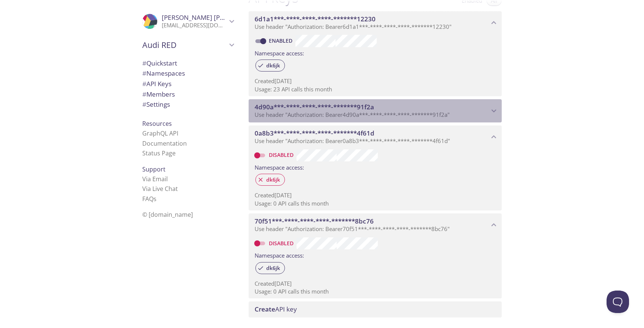  I want to click on a: GraphQL API, so click(160, 133).